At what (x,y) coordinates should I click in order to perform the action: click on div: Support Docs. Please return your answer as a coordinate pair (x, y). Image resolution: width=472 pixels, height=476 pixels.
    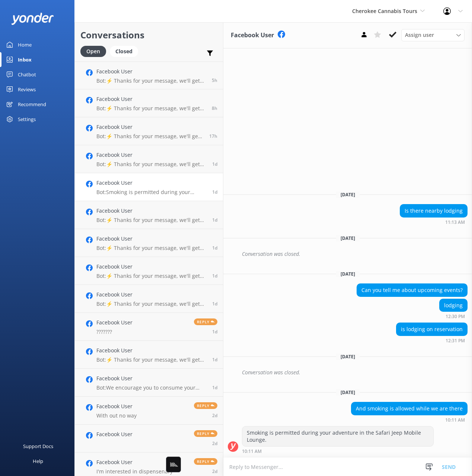
    Looking at the image, I should click on (38, 446).